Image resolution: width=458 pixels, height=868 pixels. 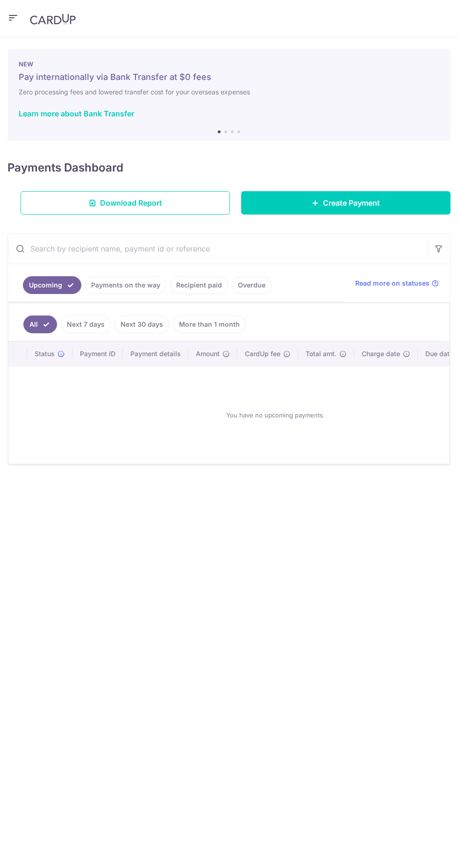 I want to click on th: Payment ID, so click(x=98, y=353).